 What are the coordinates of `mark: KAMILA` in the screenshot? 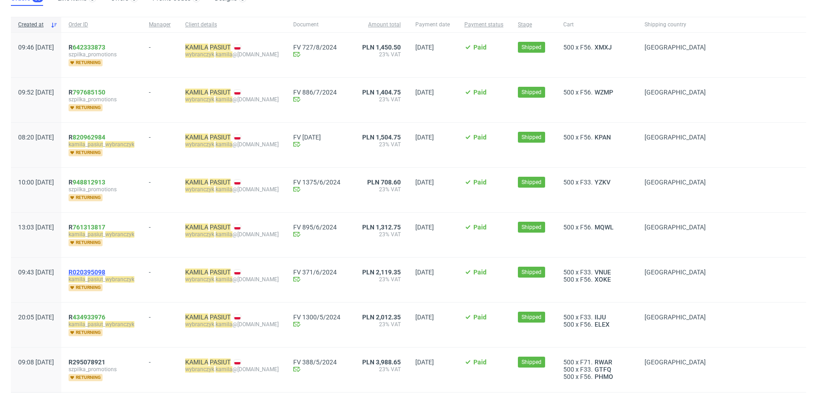 It's located at (197, 137).